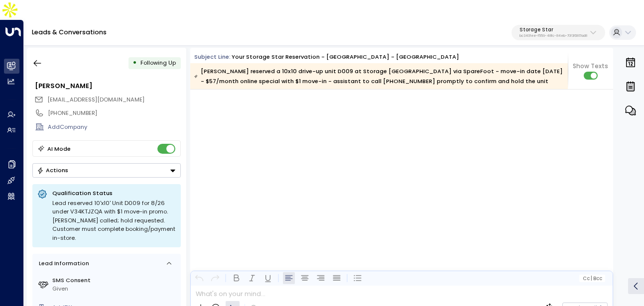  Describe the element at coordinates (115, 288) in the screenshot. I see `div: Given` at that location.